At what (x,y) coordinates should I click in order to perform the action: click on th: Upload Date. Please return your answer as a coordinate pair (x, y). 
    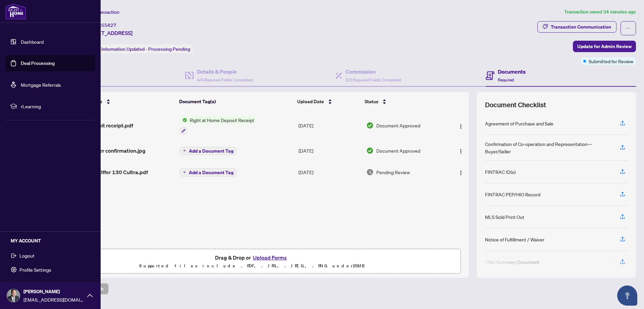
    Looking at the image, I should click on (328, 102).